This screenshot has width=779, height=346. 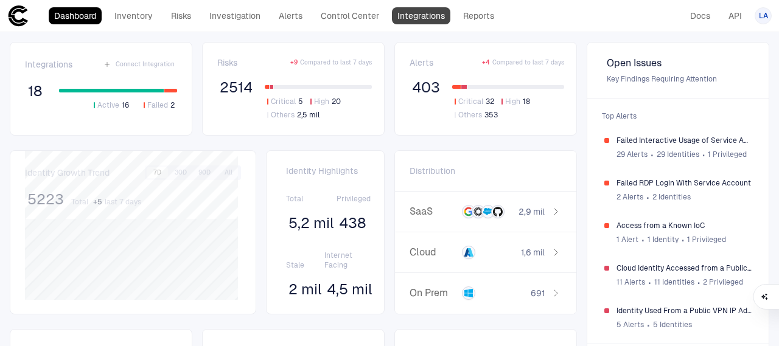 I want to click on button: 2514, so click(x=236, y=88).